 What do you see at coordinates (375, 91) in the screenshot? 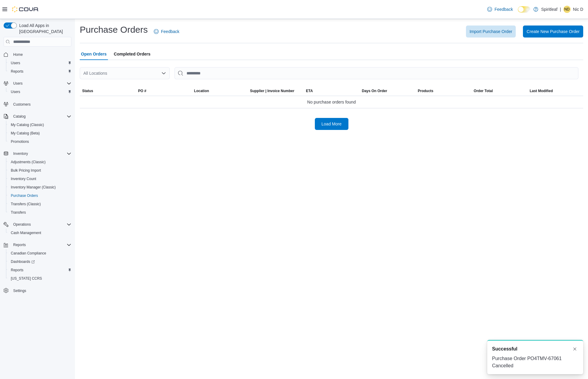
I see `span: Days On Order` at bounding box center [375, 91].